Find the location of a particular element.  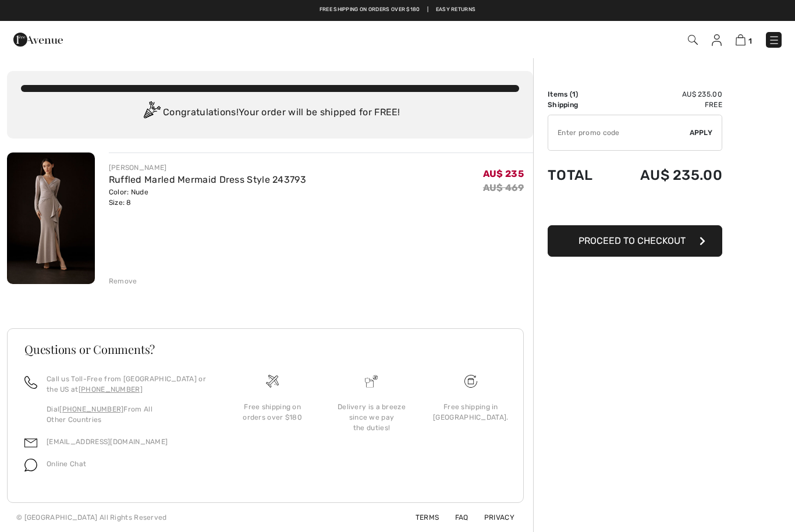

a: 1 is located at coordinates (744, 40).